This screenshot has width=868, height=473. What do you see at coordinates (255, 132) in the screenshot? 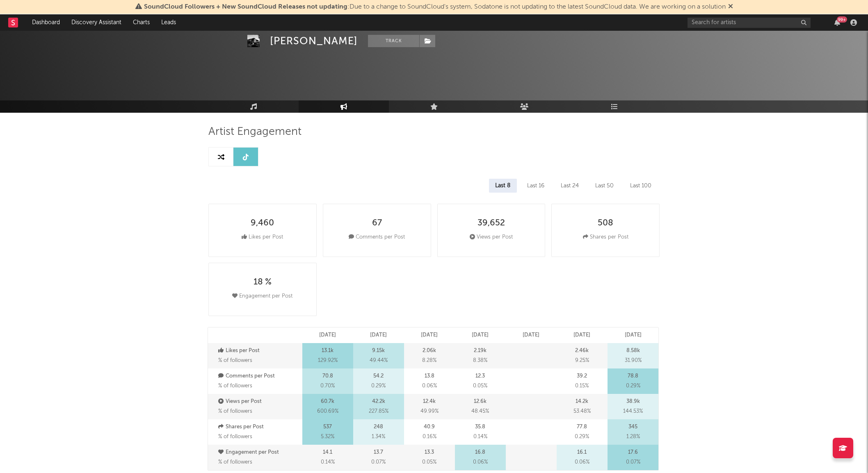
I see `span: Artist Engagement` at bounding box center [255, 132].